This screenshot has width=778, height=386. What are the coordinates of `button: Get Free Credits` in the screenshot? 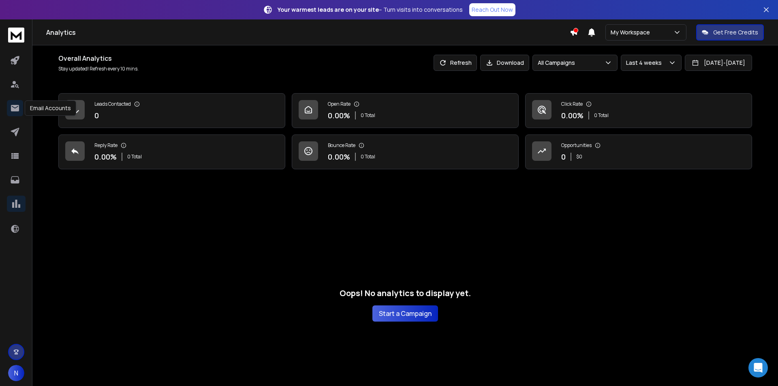 It's located at (730, 32).